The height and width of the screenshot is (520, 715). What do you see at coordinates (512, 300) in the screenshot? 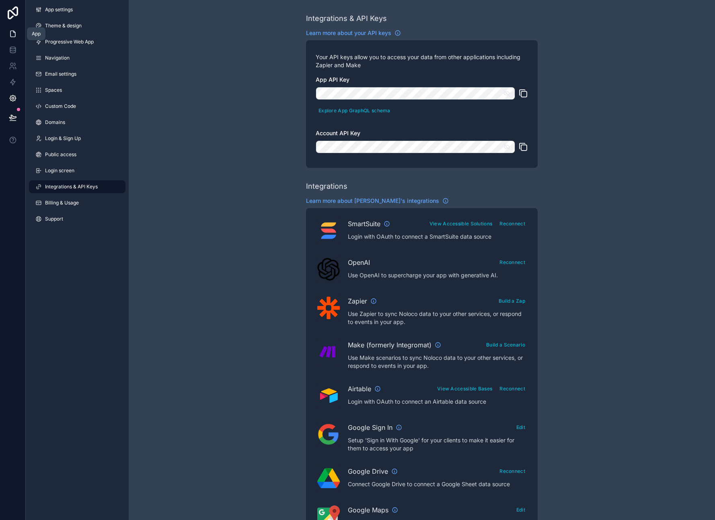
I see `button: Build a Zap` at bounding box center [512, 300].